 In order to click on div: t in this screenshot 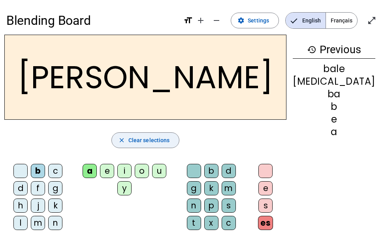, I will do `click(194, 223)`.